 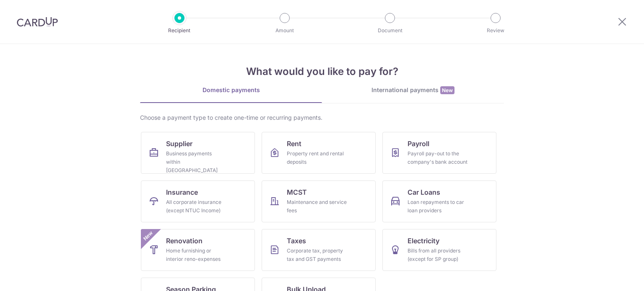 I want to click on div: Bills from all providers (except for SP group), so click(x=438, y=255).